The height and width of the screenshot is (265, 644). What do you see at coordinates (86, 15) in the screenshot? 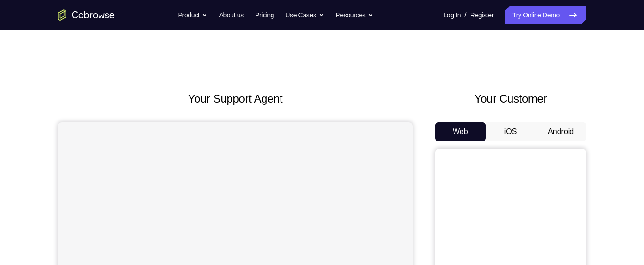
I see `a: Go to the home page` at bounding box center [86, 15].